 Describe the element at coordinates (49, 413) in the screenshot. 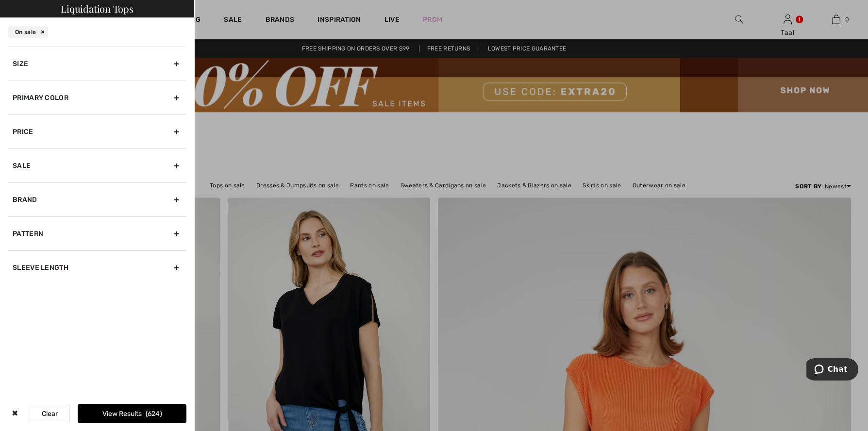

I see `button: Clear` at that location.